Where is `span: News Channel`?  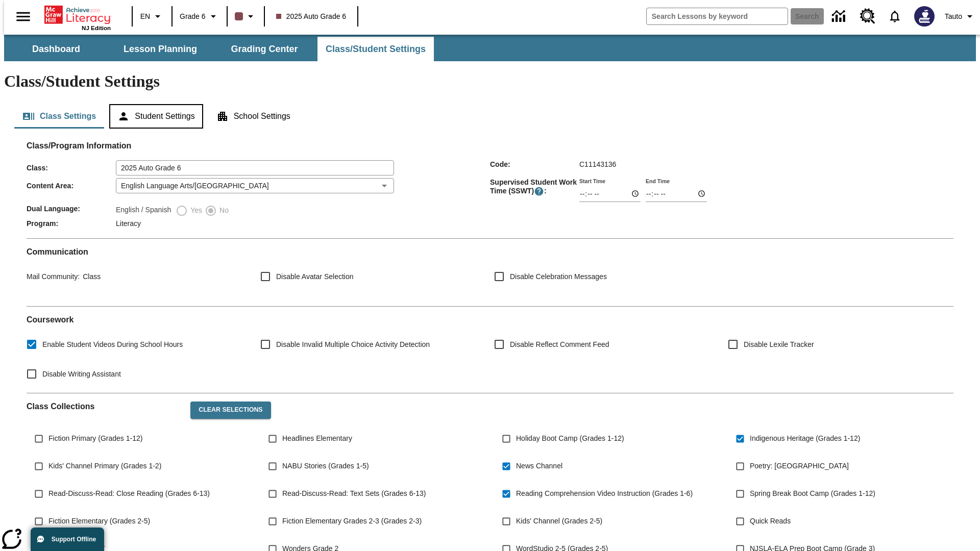 span: News Channel is located at coordinates (539, 466).